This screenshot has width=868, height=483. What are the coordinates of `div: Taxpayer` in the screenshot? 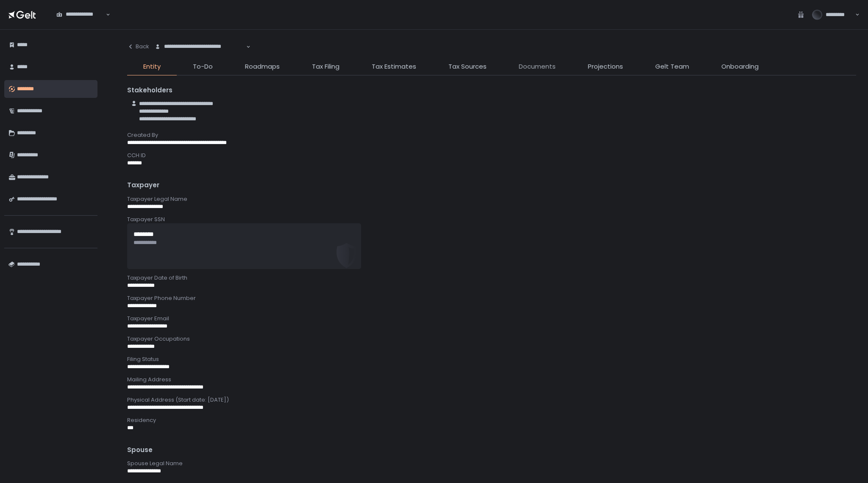 It's located at (491, 185).